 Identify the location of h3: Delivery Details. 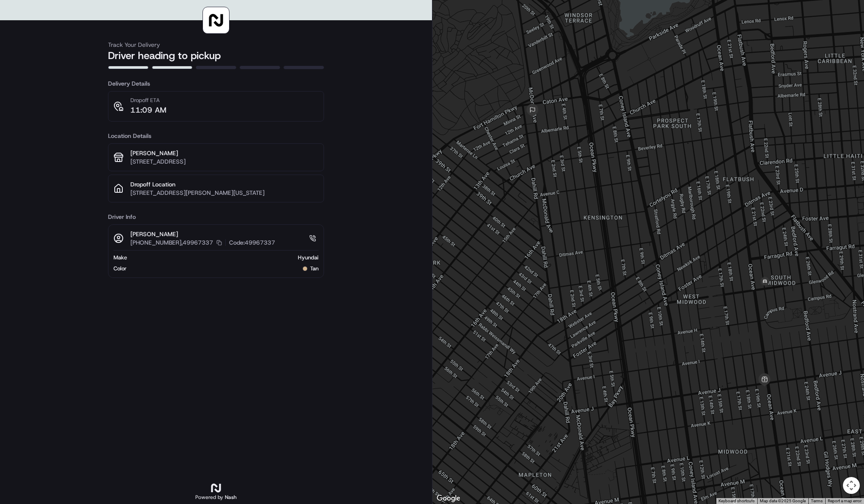
(216, 83).